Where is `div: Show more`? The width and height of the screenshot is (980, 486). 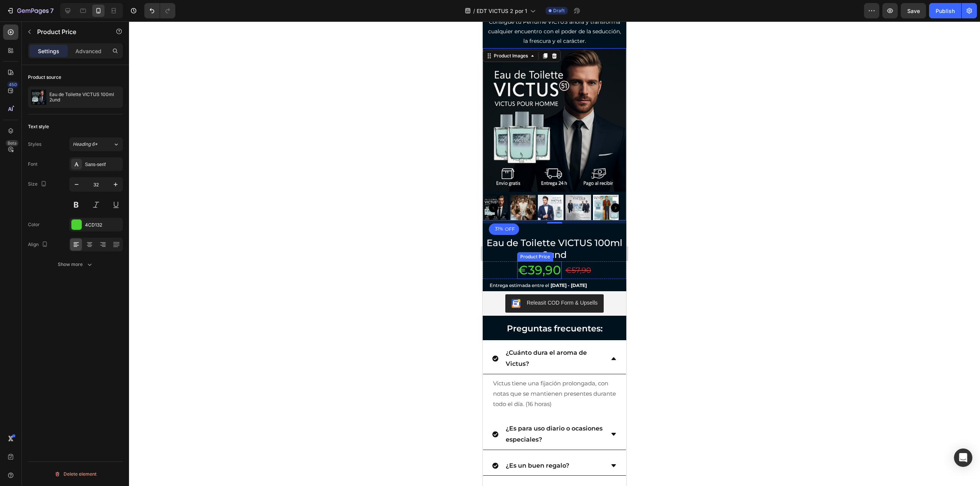 div: Show more is located at coordinates (75, 264).